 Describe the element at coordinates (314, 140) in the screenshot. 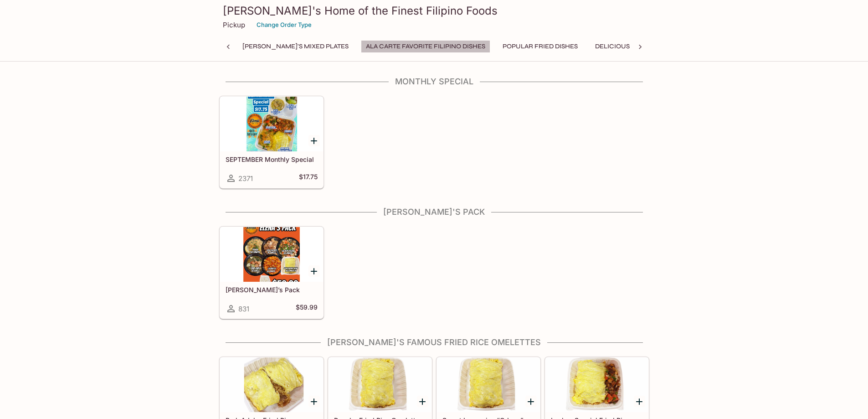

I see `button: Add SEPTEMBER Monthly Special` at that location.